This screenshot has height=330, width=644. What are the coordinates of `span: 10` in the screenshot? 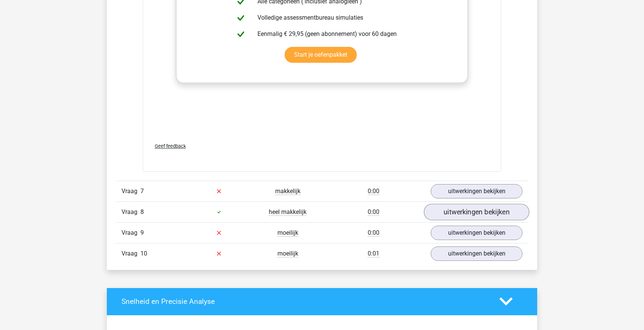 It's located at (144, 253).